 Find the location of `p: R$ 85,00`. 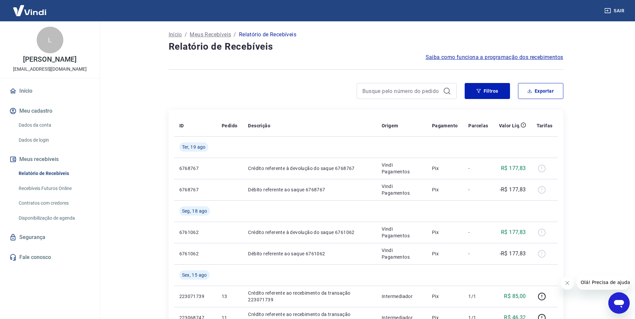

p: R$ 85,00 is located at coordinates (515, 296).